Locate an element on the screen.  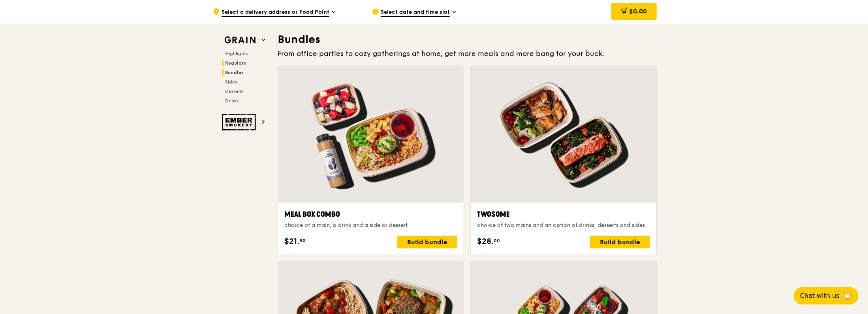
div: choice of two mains and an option of drinks, desserts and sides is located at coordinates (563, 226).